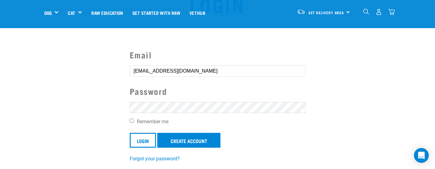  Describe the element at coordinates (218, 91) in the screenshot. I see `label: Password` at that location.